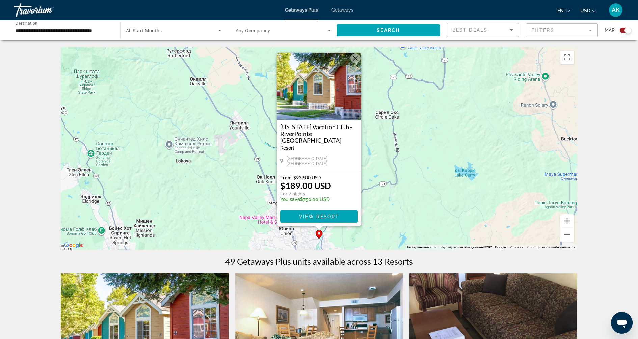 The image size is (638, 339). I want to click on button: View Resort, so click(319, 217).